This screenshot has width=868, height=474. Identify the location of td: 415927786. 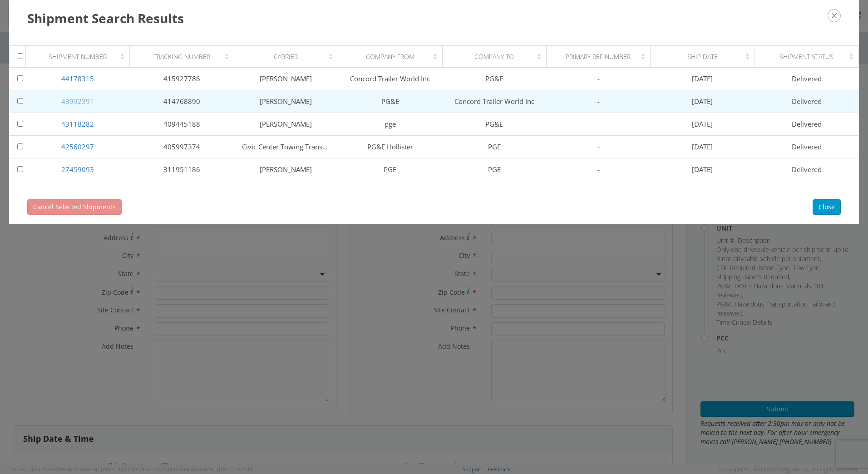
(181, 79).